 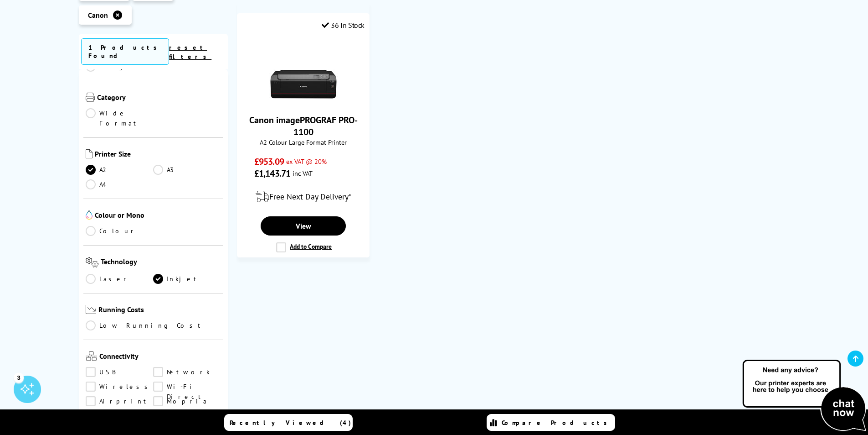 What do you see at coordinates (119, 279) in the screenshot?
I see `a: Laser` at bounding box center [119, 279].